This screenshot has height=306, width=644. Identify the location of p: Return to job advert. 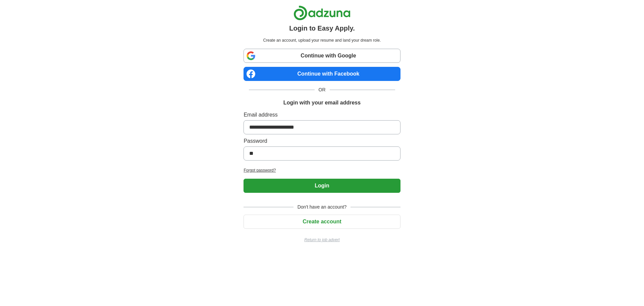
(322, 240).